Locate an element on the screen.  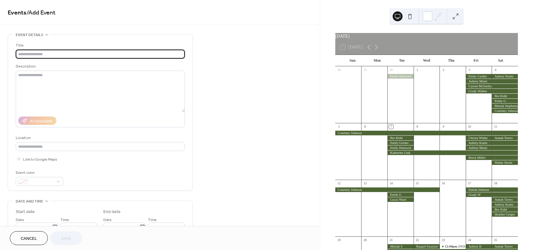
div: 24 is located at coordinates (469, 240).